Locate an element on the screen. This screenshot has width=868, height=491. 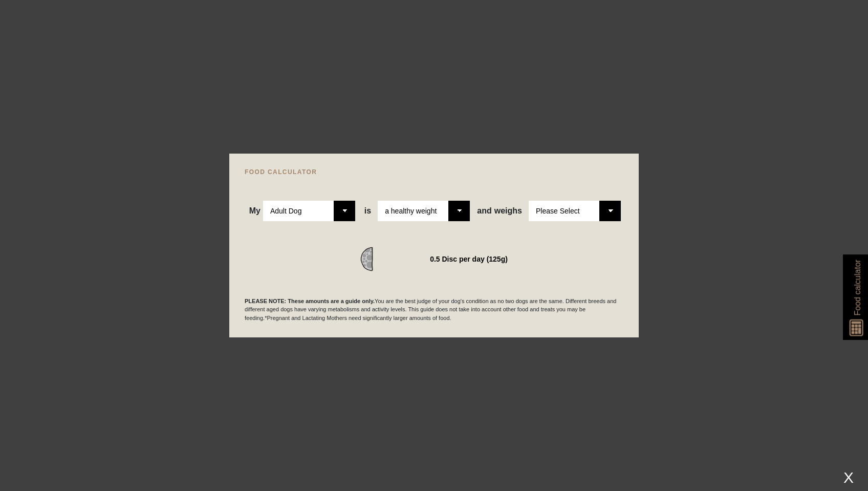
div: 0.5 Disc per day (125g) is located at coordinates (469, 260).